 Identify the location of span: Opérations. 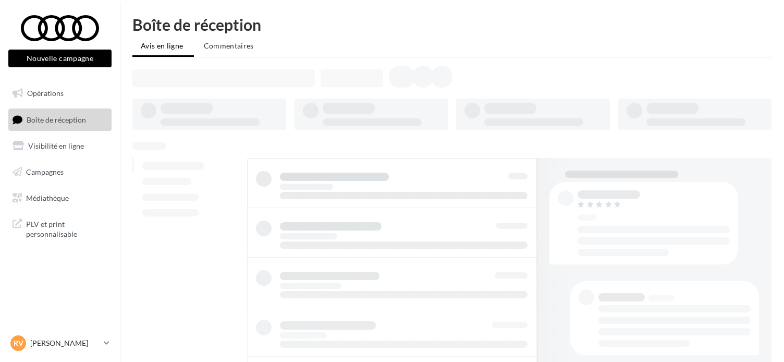
(45, 93).